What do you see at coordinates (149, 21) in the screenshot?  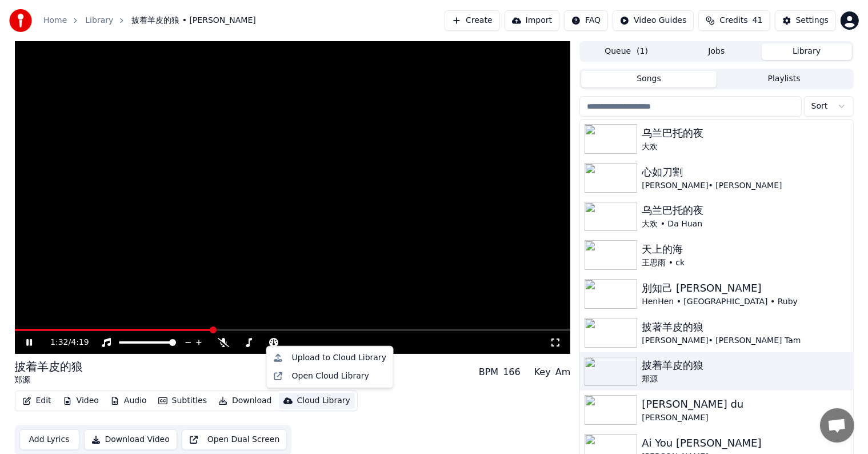 I see `nav: breadcrumb` at bounding box center [149, 21].